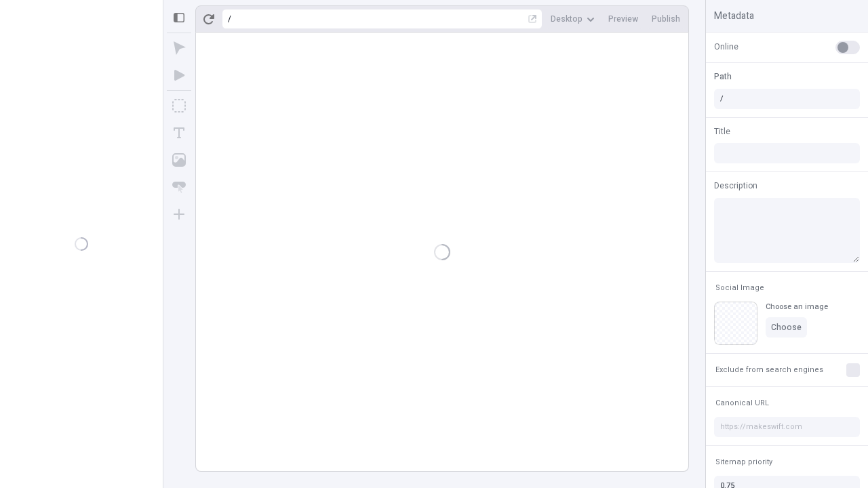  I want to click on span: Canonical URL, so click(742, 403).